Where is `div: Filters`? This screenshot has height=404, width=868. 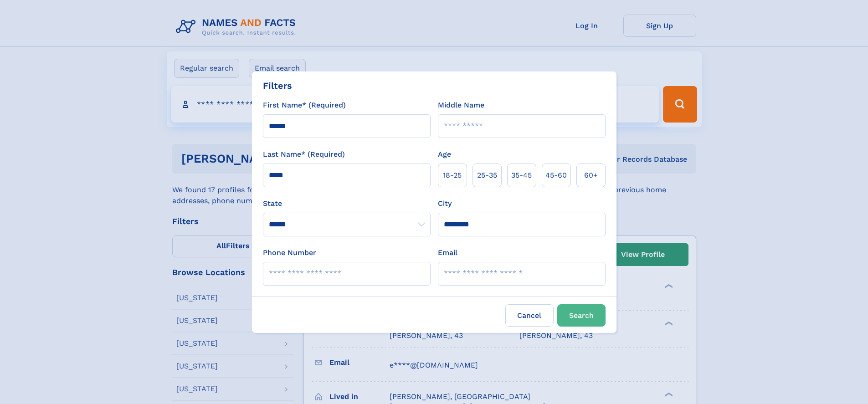
div: Filters is located at coordinates (277, 86).